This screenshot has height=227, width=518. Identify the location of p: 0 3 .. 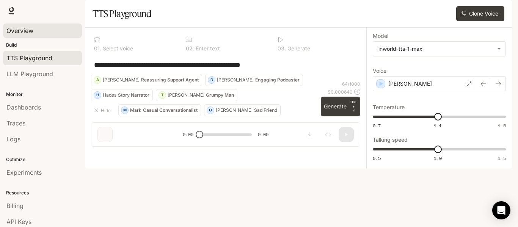
(282, 49).